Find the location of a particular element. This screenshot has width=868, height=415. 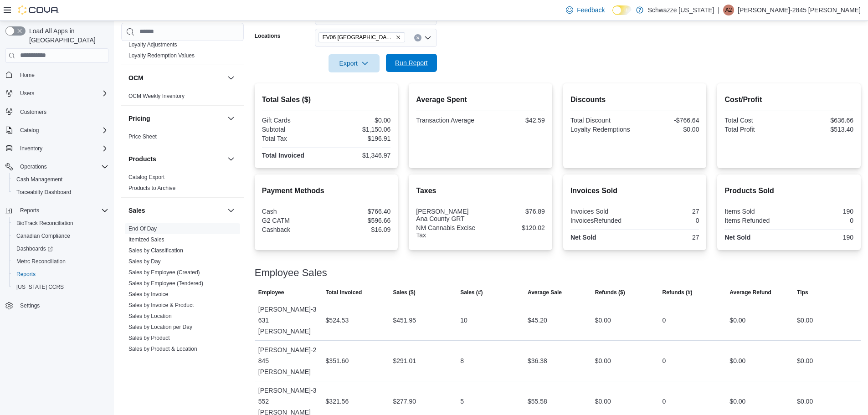

span: Sales by Product is located at coordinates (149, 338).